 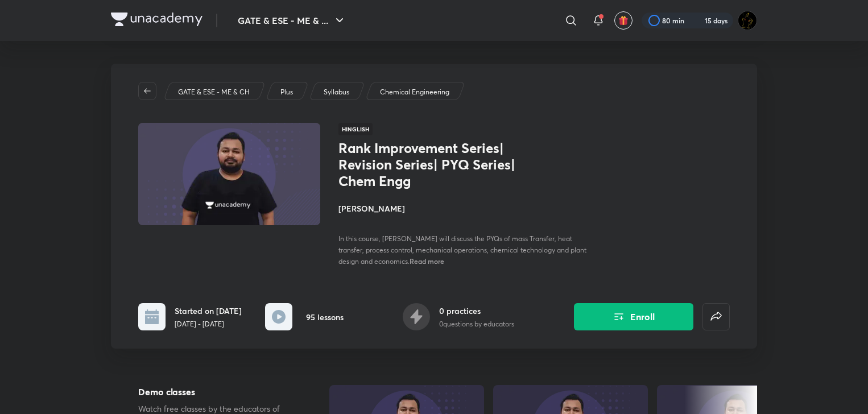 What do you see at coordinates (623, 21) in the screenshot?
I see `img: avatar` at bounding box center [623, 21].